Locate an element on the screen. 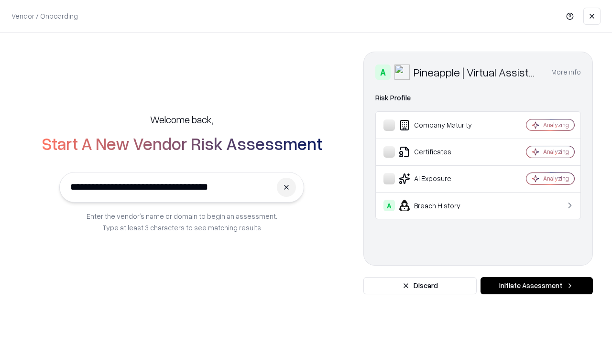 This screenshot has width=612, height=344. div: Company Maturity is located at coordinates (440, 125).